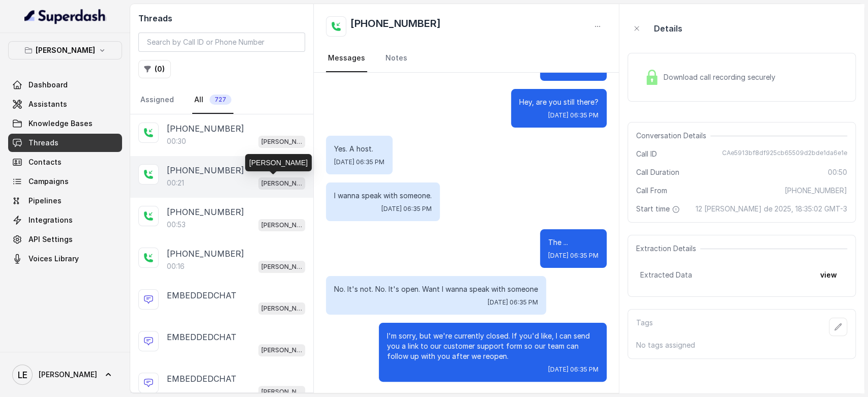 This screenshot has height=397, width=868. I want to click on a: Assistants, so click(65, 104).